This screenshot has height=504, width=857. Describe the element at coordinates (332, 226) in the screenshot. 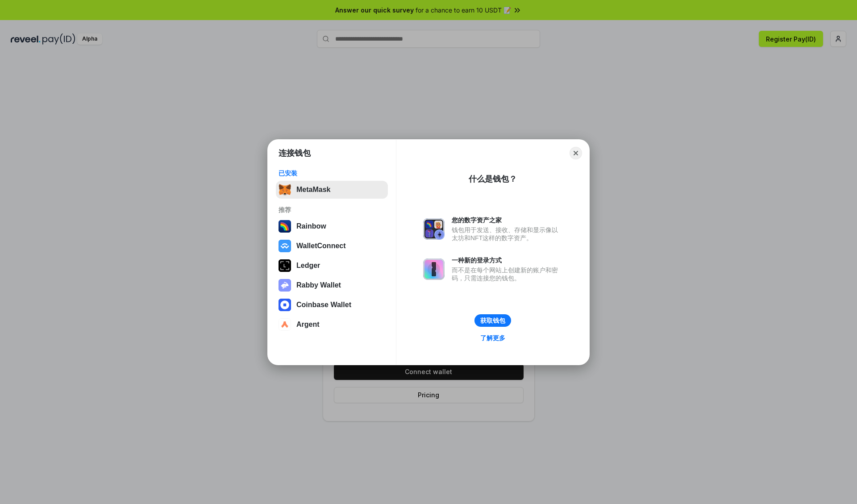

I see `button: Rainbow` at that location.